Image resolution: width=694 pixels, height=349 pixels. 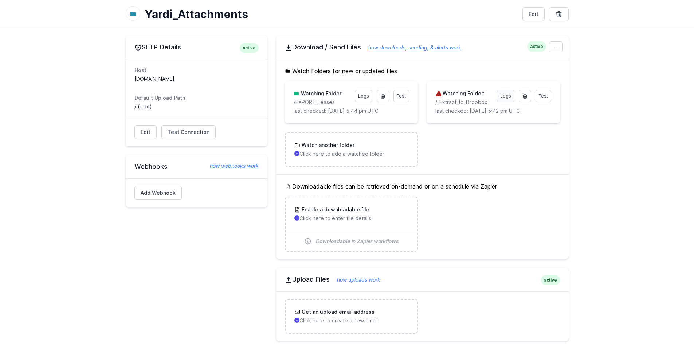 I want to click on a: how uploads work, so click(x=355, y=280).